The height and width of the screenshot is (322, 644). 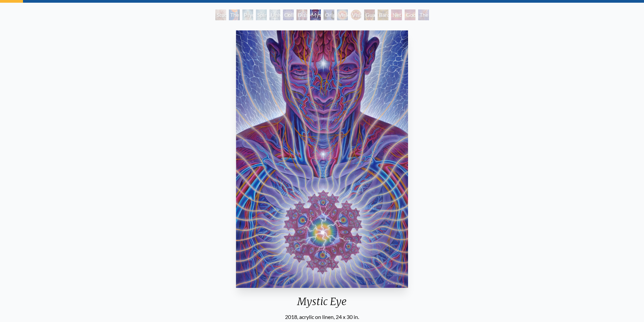 I want to click on div: 2018, acrylic on linen, 24 x 30 in., so click(x=321, y=317).